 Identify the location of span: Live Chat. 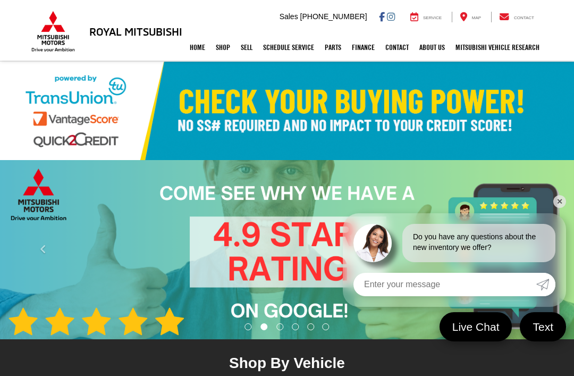
(476, 326).